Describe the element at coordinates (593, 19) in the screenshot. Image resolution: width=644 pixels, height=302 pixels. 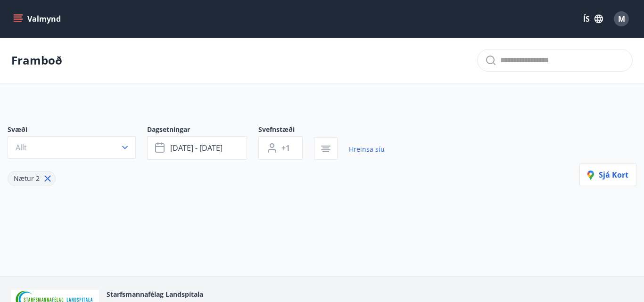
I see `button: ÍS` at that location.